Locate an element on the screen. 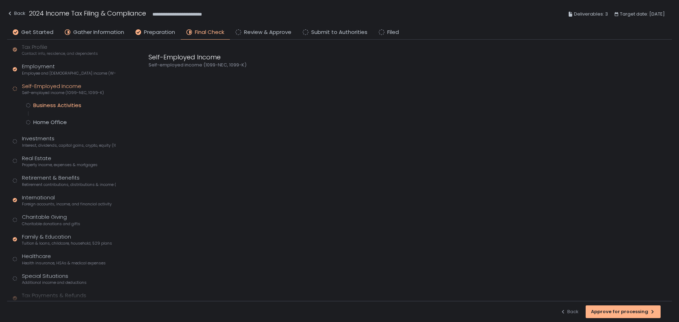 Image resolution: width=679 pixels, height=322 pixels. div: Approve for processing is located at coordinates (623, 312).